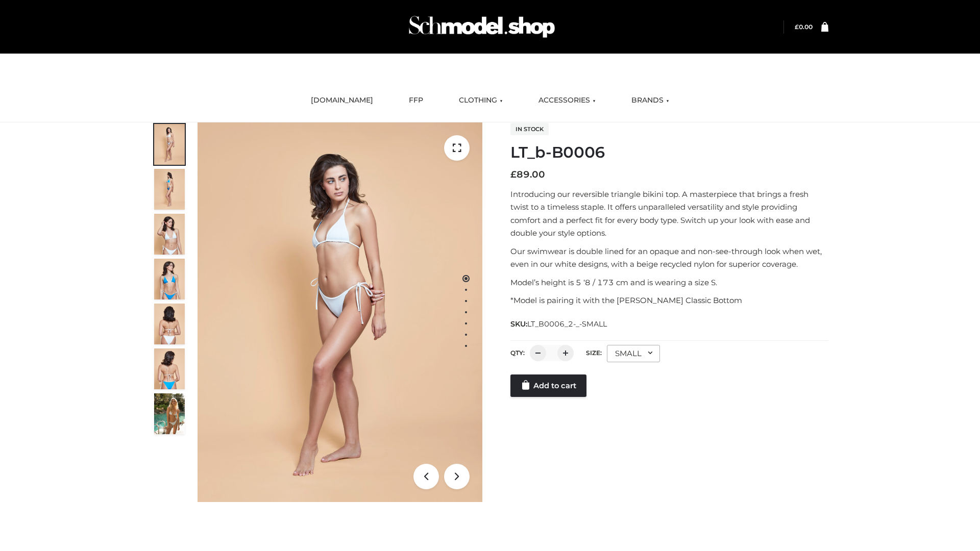 The image size is (980, 551). What do you see at coordinates (169, 324) in the screenshot?
I see `img: ArielClassicBikiniTop_CloudNine_AzureSky_OW114ECO_7-scaled.jpg` at bounding box center [169, 324].